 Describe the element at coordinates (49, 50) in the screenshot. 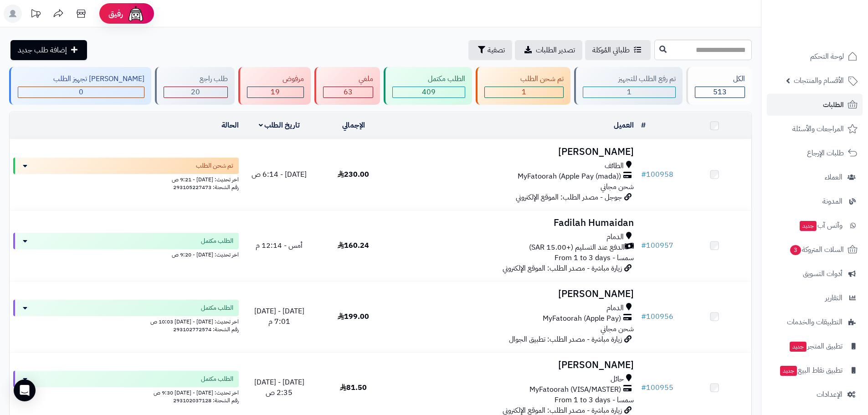

I see `a: إضافة طلب جديد` at that location.